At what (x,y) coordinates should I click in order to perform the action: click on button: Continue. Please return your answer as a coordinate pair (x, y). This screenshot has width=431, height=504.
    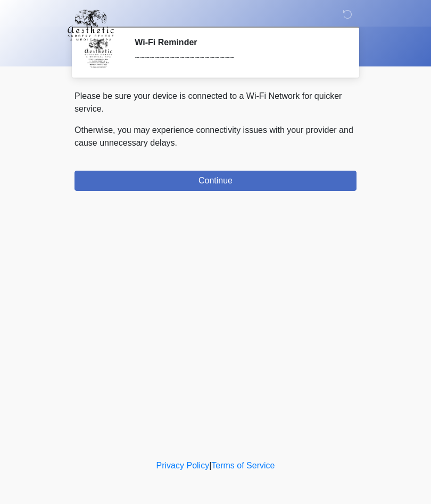
    Looking at the image, I should click on (215, 181).